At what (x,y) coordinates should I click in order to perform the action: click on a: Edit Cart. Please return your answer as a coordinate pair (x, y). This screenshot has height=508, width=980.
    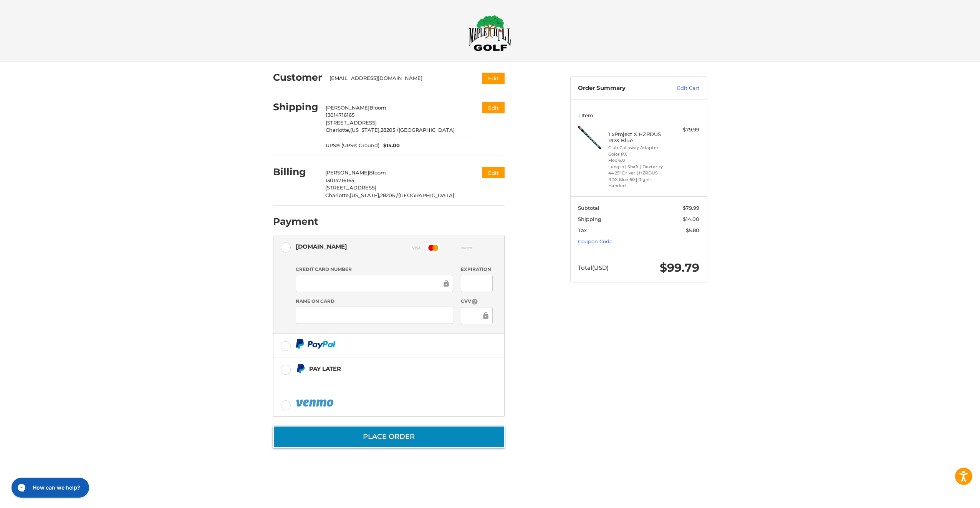
    Looking at the image, I should click on (679, 88).